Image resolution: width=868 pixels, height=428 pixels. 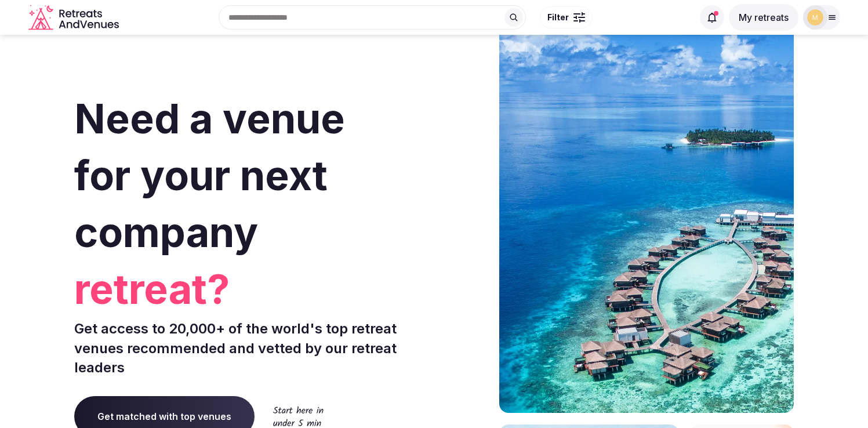 What do you see at coordinates (252, 348) in the screenshot?
I see `p: Get access to 20,000+ of the world's top retreat venues recommended and vetted by our retreat lea...` at bounding box center [252, 348].